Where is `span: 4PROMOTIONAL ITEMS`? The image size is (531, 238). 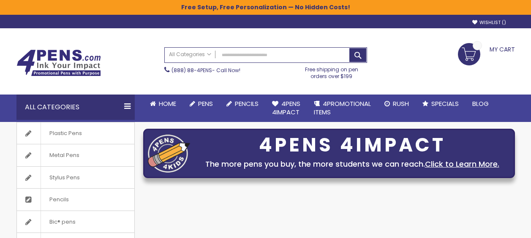 span: 4PROMOTIONAL ITEMS is located at coordinates (342, 108).